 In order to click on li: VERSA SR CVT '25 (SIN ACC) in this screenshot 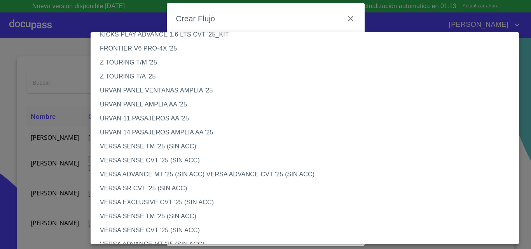, I will do `click(308, 189)`.